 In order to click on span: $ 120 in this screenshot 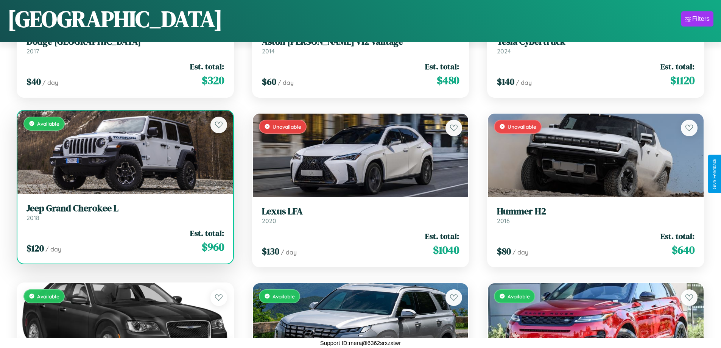, I will do `click(35, 248)`.